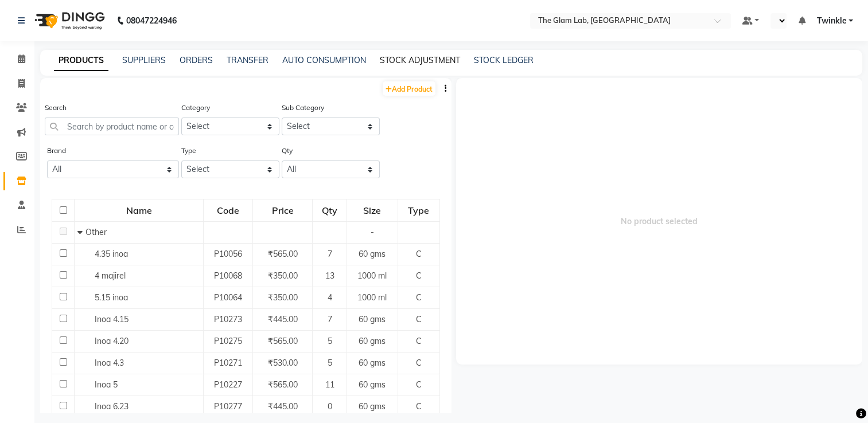 This screenshot has width=868, height=423. I want to click on span: No product selected, so click(659, 221).